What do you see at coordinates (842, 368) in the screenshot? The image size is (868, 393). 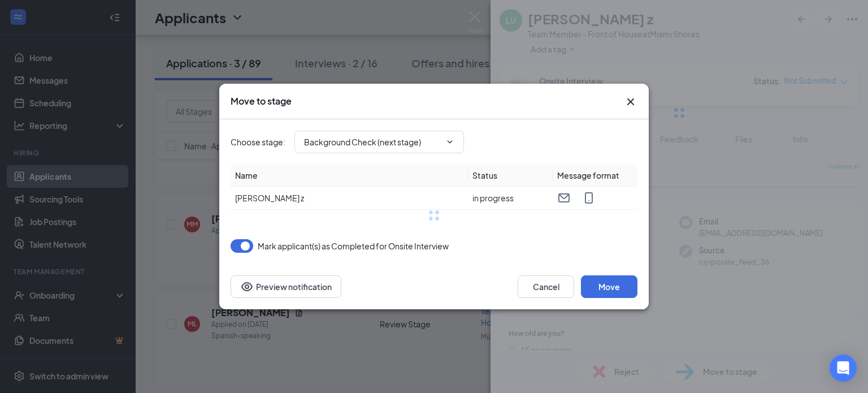 I see `div: Open Intercom Messenger` at bounding box center [842, 368].